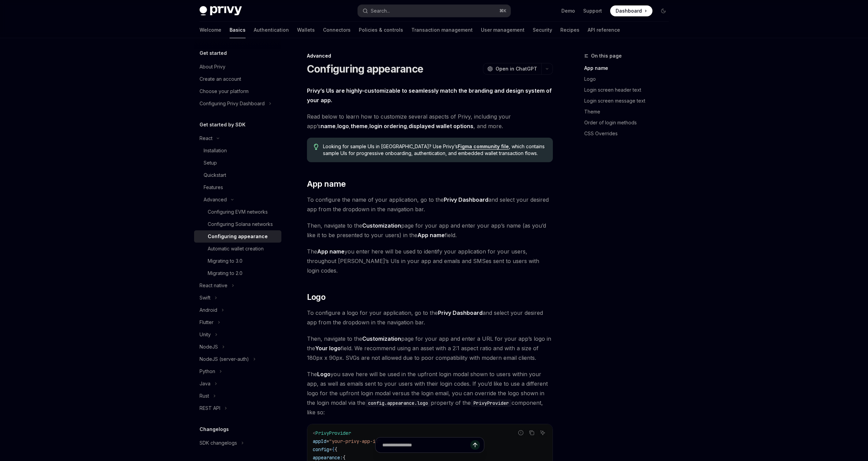  I want to click on a: Logo, so click(629, 79).